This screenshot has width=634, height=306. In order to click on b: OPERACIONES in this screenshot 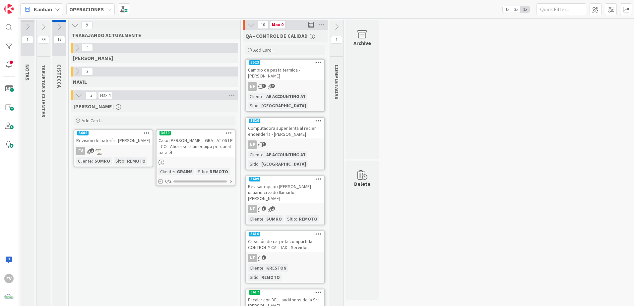, I will do `click(87, 9)`.